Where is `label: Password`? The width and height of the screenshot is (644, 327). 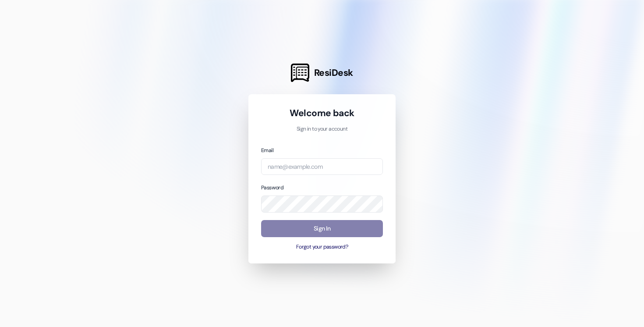
label: Password is located at coordinates (272, 188).